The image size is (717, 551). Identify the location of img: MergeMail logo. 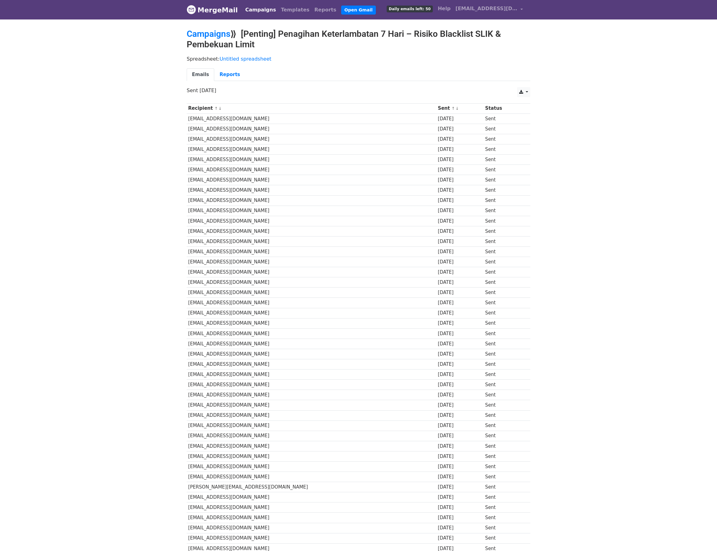
(191, 10).